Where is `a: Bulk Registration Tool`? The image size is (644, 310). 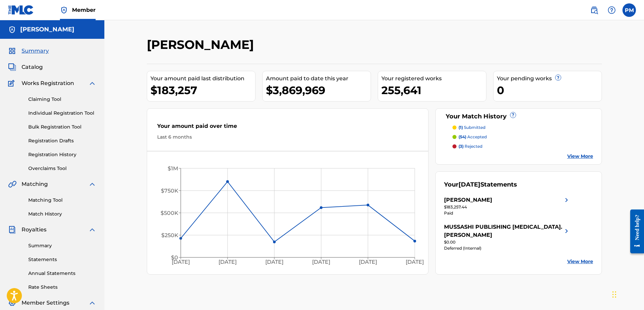 a: Bulk Registration Tool is located at coordinates (62, 127).